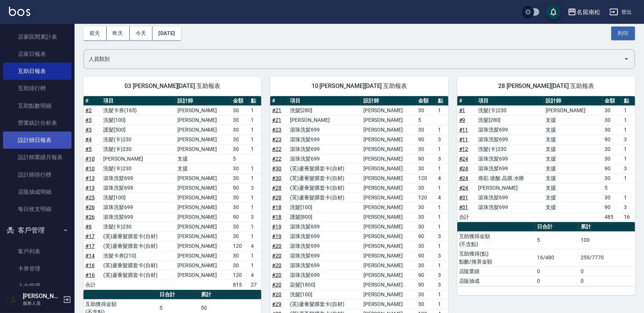 The width and height of the screenshot is (644, 313). Describe the element at coordinates (13, 300) in the screenshot. I see `img: Person` at that location.